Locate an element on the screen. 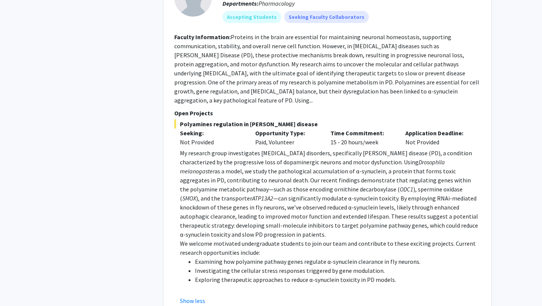 This screenshot has width=542, height=306. button: Show less is located at coordinates (192, 300).